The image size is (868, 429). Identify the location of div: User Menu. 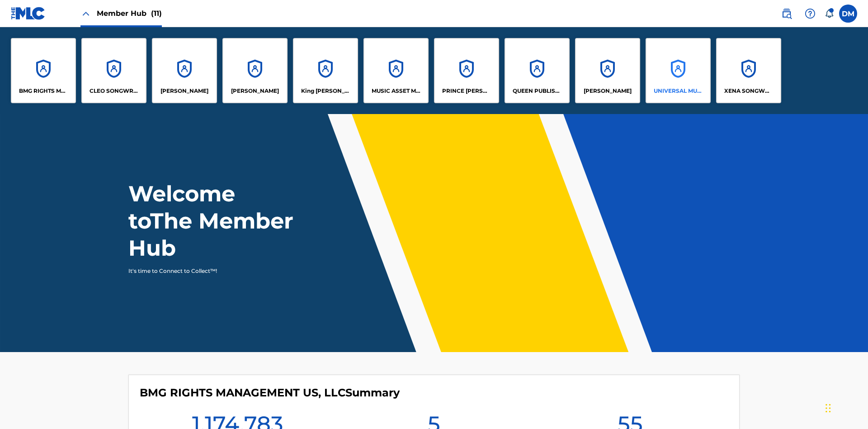
(848, 13).